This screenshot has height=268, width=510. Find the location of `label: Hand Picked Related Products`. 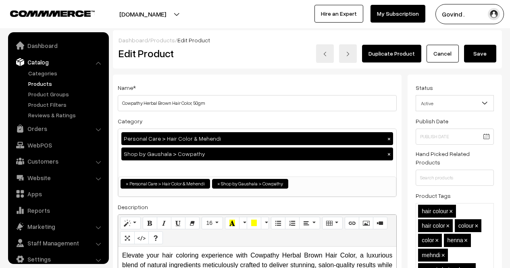

label: Hand Picked Related Products is located at coordinates (455, 158).